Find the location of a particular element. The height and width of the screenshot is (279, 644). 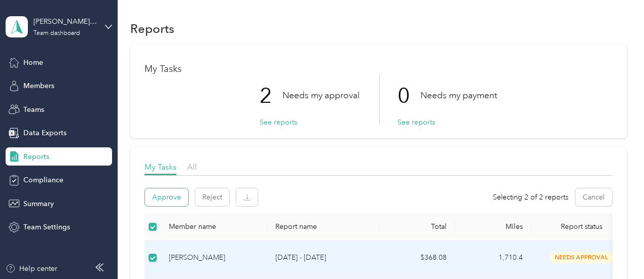

span: needs approval is located at coordinates (582, 257).